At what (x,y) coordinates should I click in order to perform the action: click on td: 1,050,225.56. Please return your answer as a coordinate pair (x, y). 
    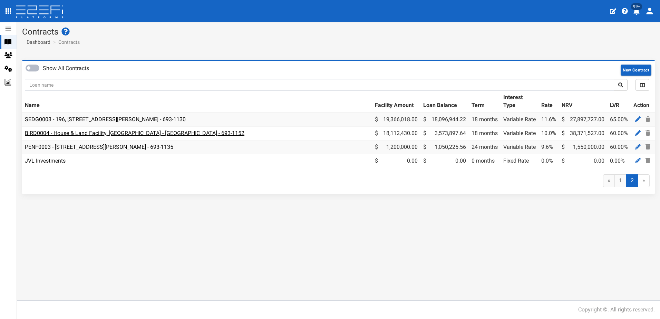
    Looking at the image, I should click on (444, 147).